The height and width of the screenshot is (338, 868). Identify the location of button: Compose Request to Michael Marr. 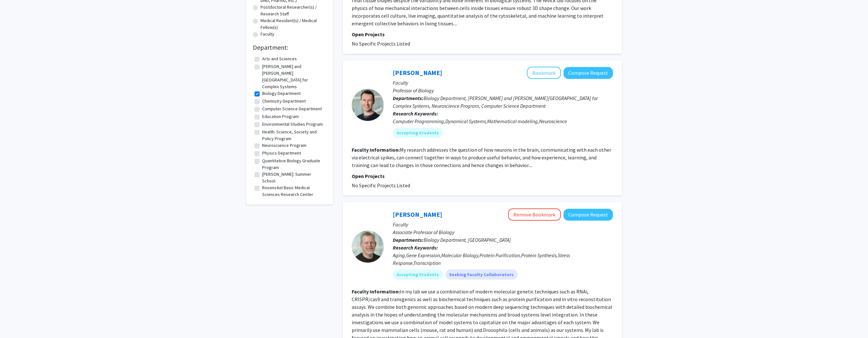
(588, 215).